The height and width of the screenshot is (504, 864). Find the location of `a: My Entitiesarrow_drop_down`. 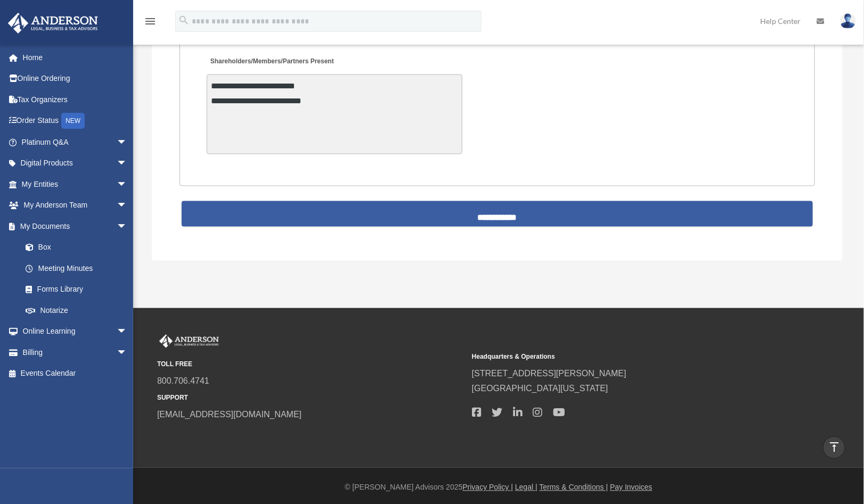

a: My Entitiesarrow_drop_down is located at coordinates (75, 184).